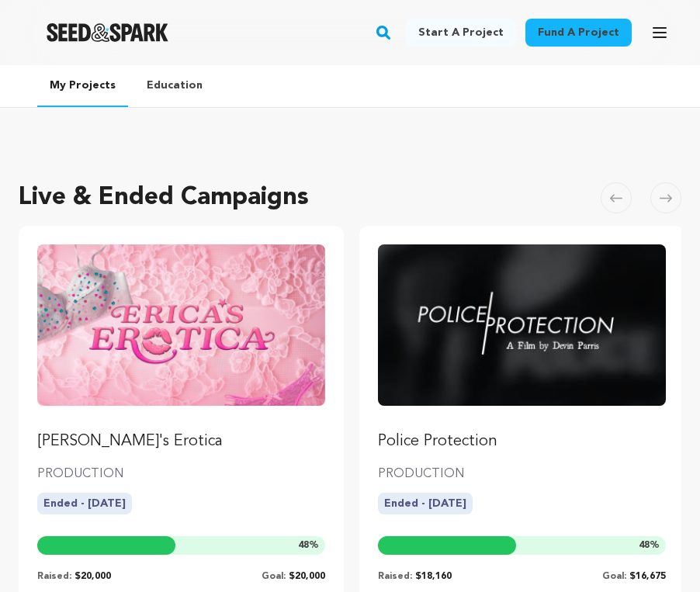 This screenshot has height=592, width=700. I want to click on span: $18,160, so click(433, 576).